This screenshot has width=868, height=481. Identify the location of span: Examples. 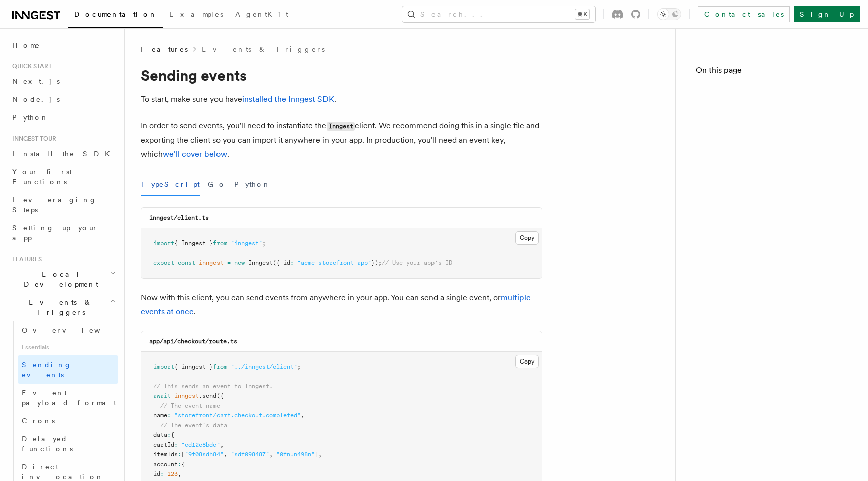
(196, 14).